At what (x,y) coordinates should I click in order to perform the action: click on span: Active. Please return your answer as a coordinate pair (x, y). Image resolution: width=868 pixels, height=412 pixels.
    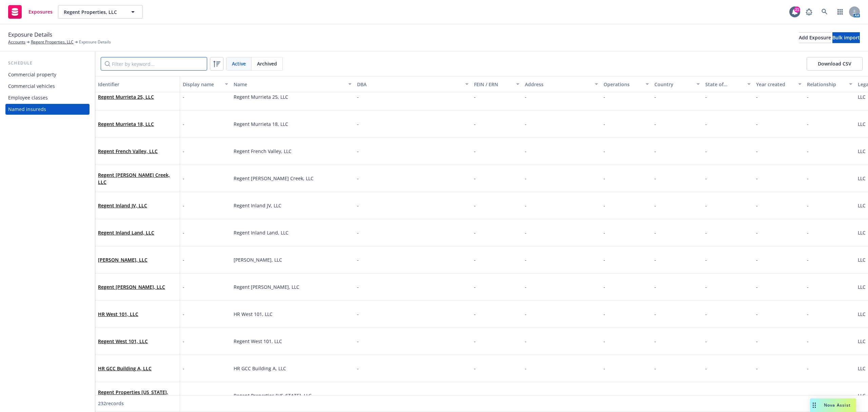
    Looking at the image, I should click on (239, 64).